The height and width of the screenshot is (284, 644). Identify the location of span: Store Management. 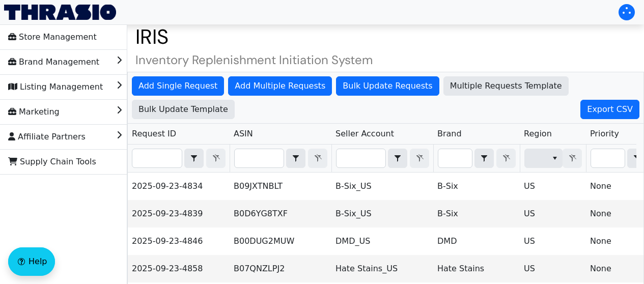
(53, 37).